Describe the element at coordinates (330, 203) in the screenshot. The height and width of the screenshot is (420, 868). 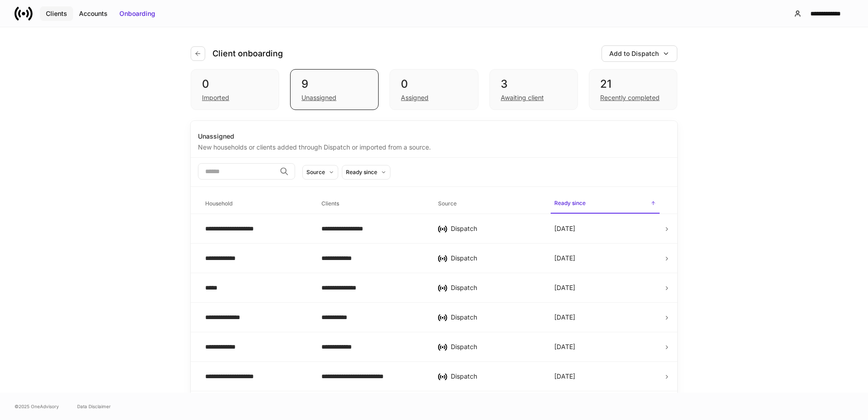
I see `h6: Clients` at that location.